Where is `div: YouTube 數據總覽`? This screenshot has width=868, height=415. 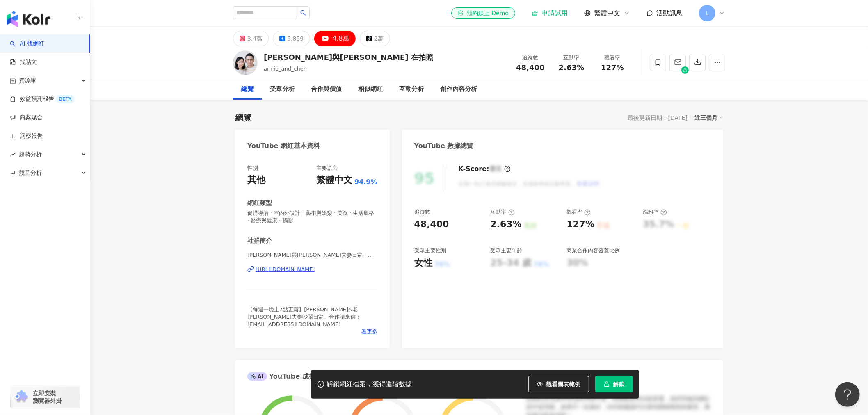
div: YouTube 數據總覽 is located at coordinates (444, 146).